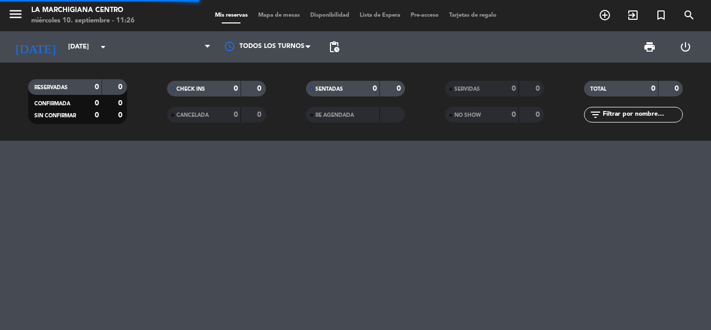 The height and width of the screenshot is (330, 711). Describe the element at coordinates (467, 89) in the screenshot. I see `span: SERVIDAS` at that location.